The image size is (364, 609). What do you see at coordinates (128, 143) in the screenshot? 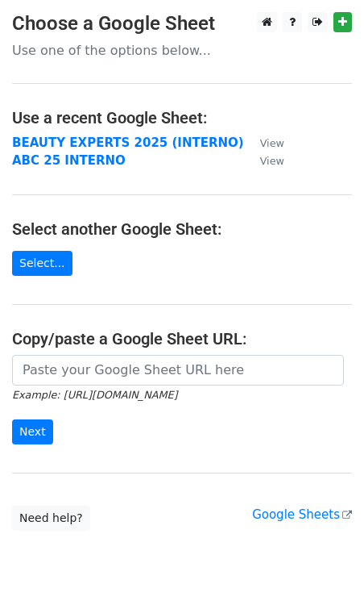
I see `a: BEAUTY EXPERTS 2025 (INTERNO)` at bounding box center [128, 143].